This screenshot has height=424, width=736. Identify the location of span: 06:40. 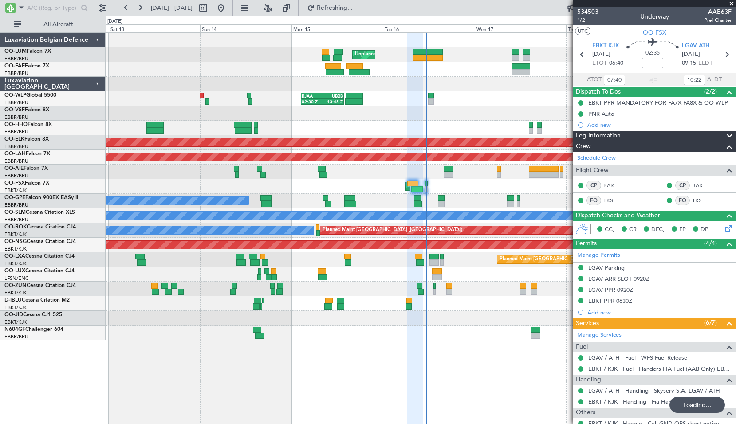
(616, 63).